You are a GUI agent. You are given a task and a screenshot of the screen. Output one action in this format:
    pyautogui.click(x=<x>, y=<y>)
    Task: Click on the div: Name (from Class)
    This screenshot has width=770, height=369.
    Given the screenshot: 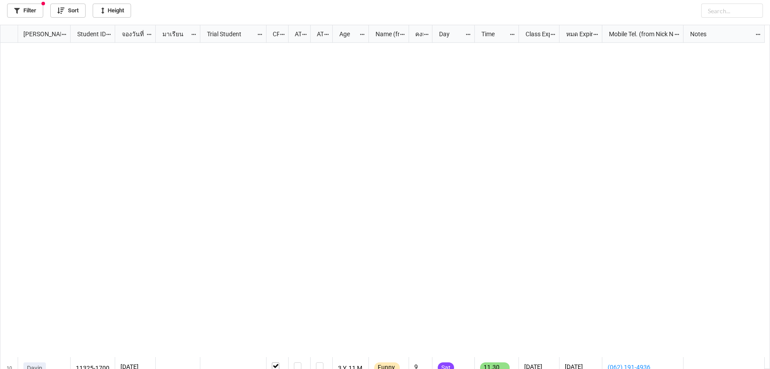 What is the action you would take?
    pyautogui.click(x=385, y=34)
    